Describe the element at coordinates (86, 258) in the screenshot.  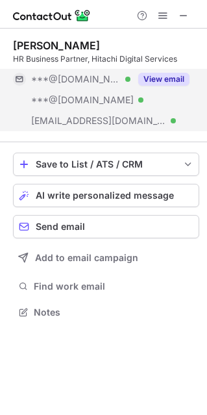
I see `span: Add to email campaign` at that location.